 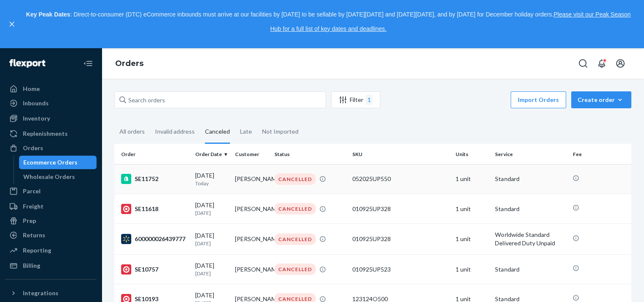 I want to click on th: SKU, so click(x=400, y=154).